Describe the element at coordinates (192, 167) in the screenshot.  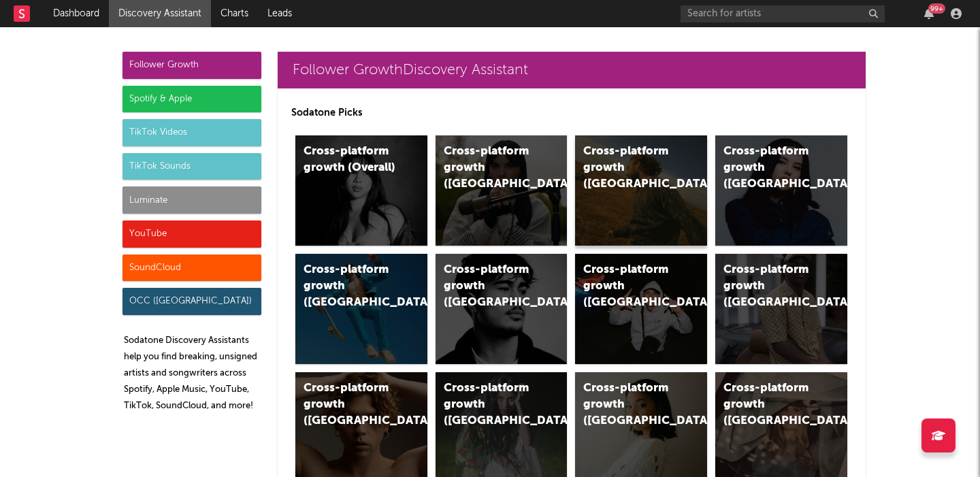
I see `div: TikTok Sounds` at that location.